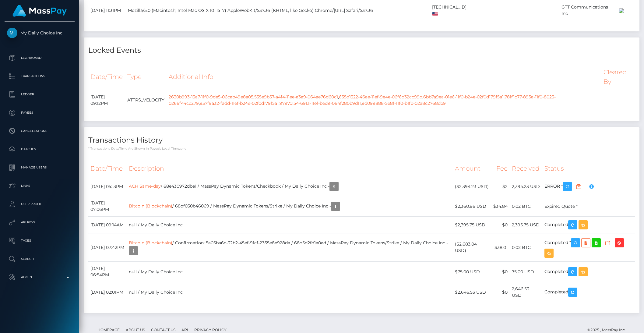 This screenshot has width=644, height=333. What do you see at coordinates (500, 169) in the screenshot?
I see `th: Fee` at bounding box center [500, 169].